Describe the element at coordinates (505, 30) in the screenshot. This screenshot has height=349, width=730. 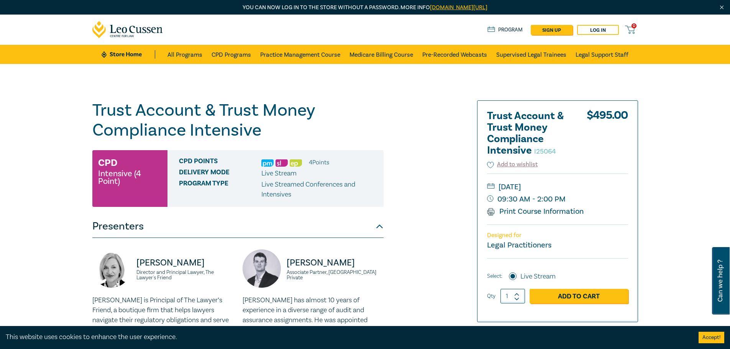
I see `a: Program` at that location.